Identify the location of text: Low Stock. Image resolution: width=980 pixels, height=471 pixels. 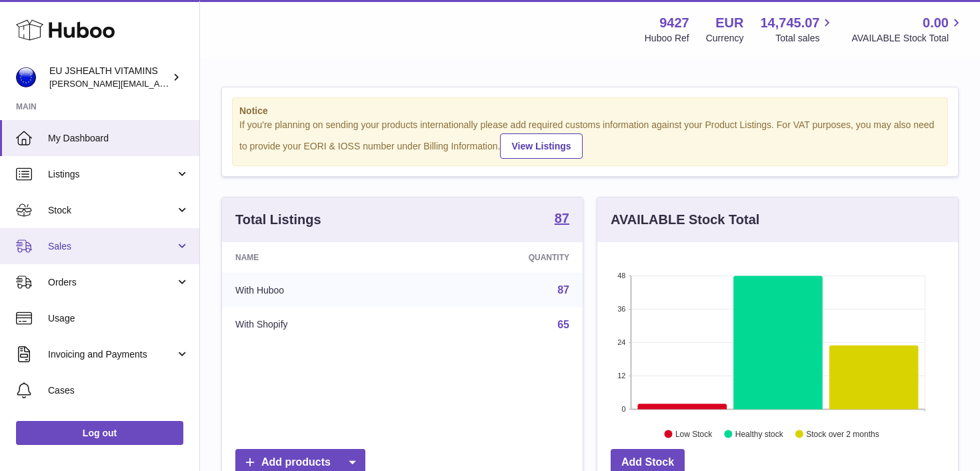
(694, 434).